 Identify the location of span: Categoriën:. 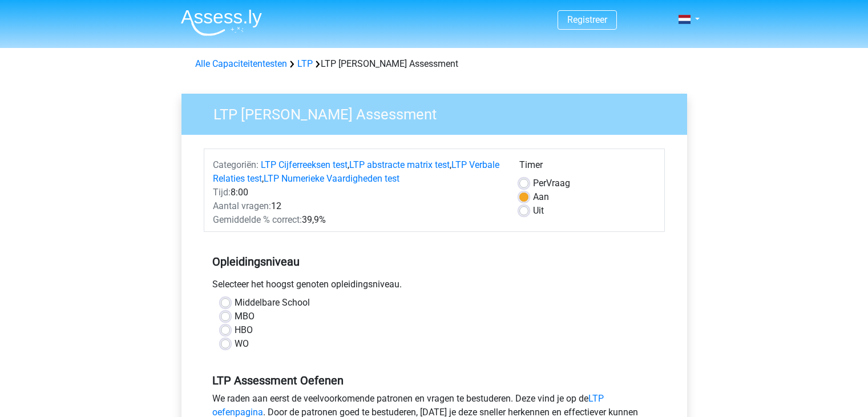
(236, 165).